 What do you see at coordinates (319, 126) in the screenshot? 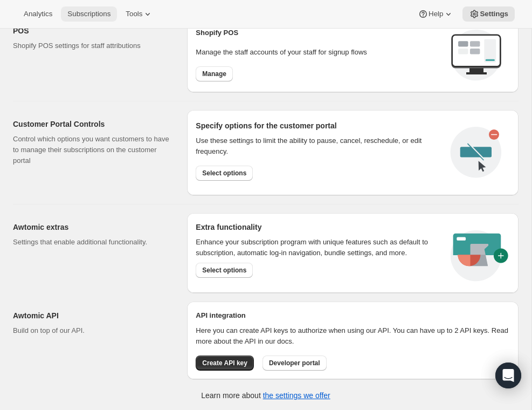
I see `h2: Specify options for the customer portal` at bounding box center [319, 126].